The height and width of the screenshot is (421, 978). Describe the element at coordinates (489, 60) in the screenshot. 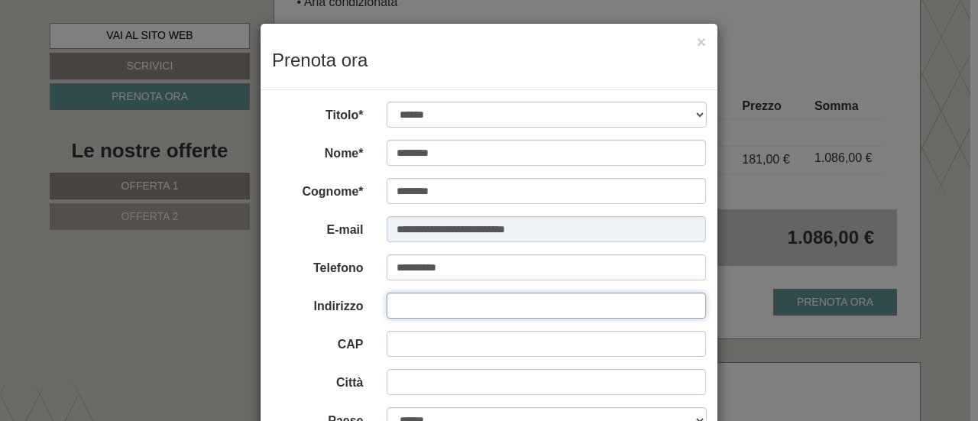

I see `h3: Prenota ora` at that location.